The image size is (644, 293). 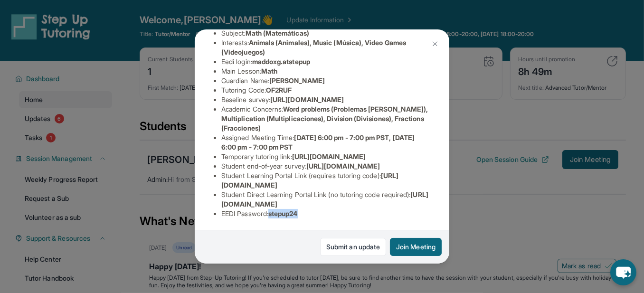 I want to click on li: Guardian Name :, so click(x=326, y=81).